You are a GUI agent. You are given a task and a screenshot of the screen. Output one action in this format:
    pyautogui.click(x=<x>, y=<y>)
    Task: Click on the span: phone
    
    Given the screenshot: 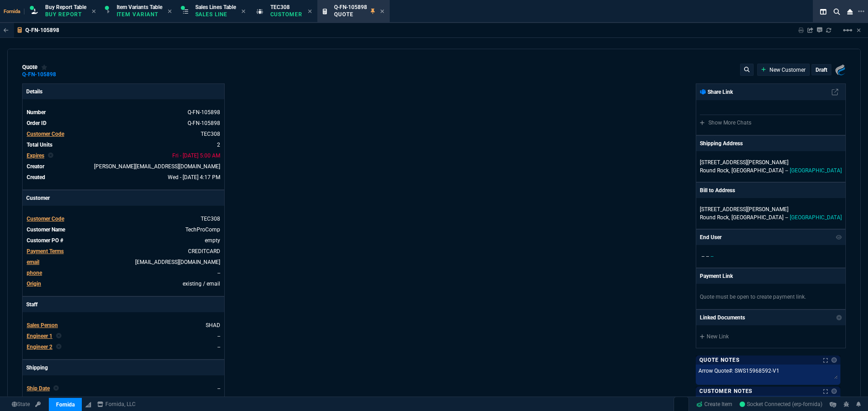 What is the action you would take?
    pyautogui.click(x=34, y=273)
    